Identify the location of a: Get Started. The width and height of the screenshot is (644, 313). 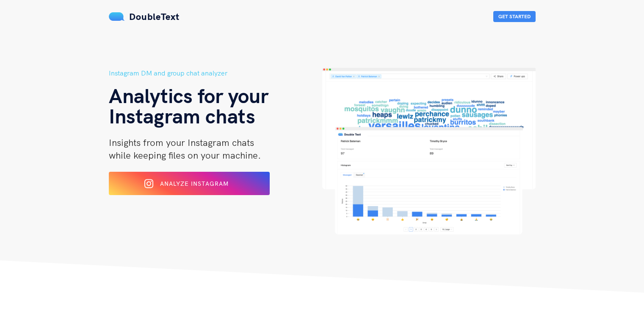
(514, 17).